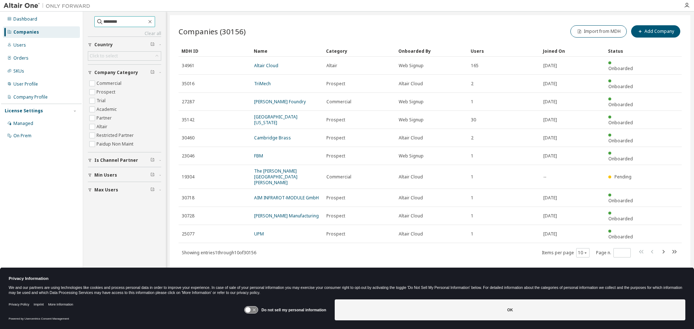 This screenshot has height=329, width=694. I want to click on span: Country, so click(103, 45).